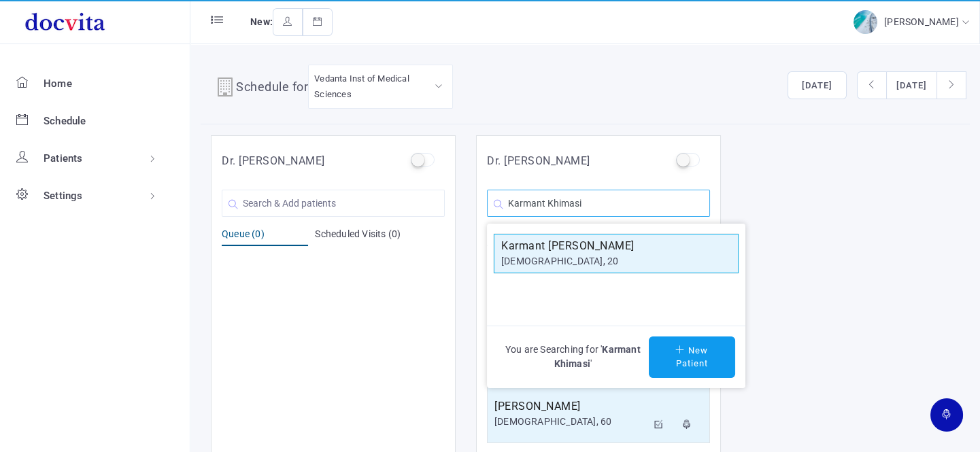 The image size is (980, 452). I want to click on button: New Patient, so click(692, 357).